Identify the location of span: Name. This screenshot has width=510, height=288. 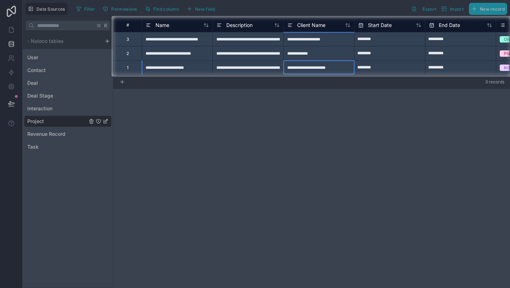
(162, 25).